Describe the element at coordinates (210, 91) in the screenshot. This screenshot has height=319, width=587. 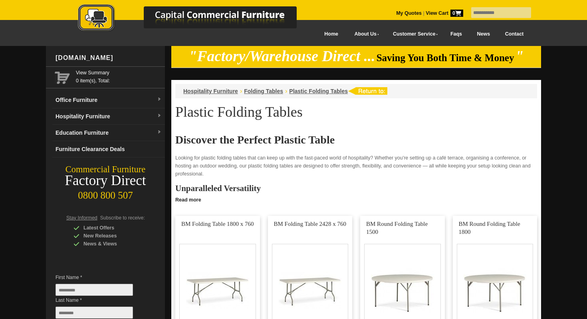
I see `span: Hospitality Furniture` at that location.